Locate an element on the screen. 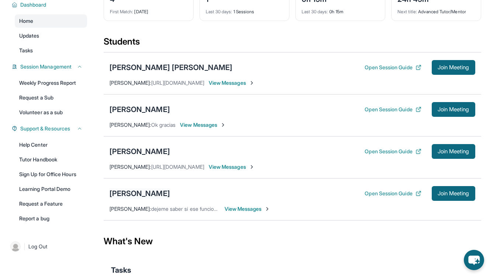 This screenshot has width=490, height=276. a: Tasks is located at coordinates (51, 50).